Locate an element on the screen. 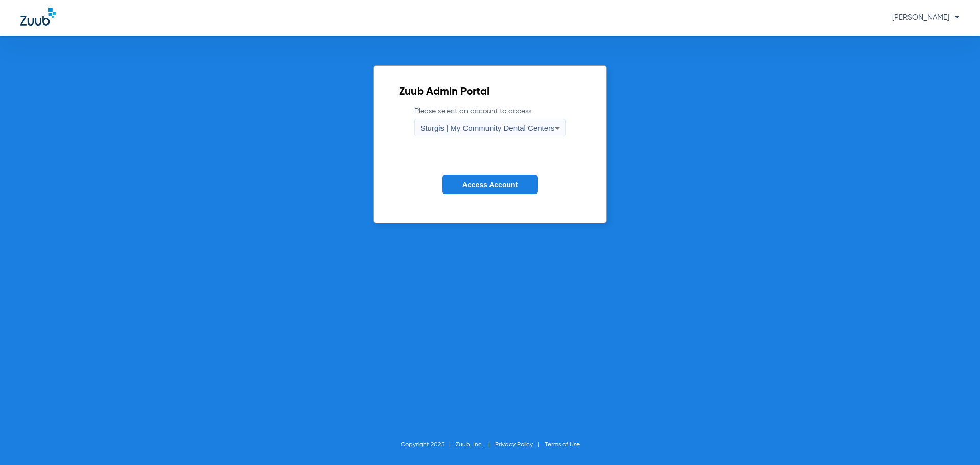  button: Access Account is located at coordinates (490, 184).